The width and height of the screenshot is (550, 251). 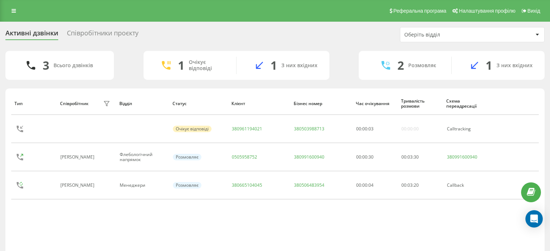 What do you see at coordinates (374, 157) in the screenshot?
I see `div: 00:00:30` at bounding box center [374, 157].